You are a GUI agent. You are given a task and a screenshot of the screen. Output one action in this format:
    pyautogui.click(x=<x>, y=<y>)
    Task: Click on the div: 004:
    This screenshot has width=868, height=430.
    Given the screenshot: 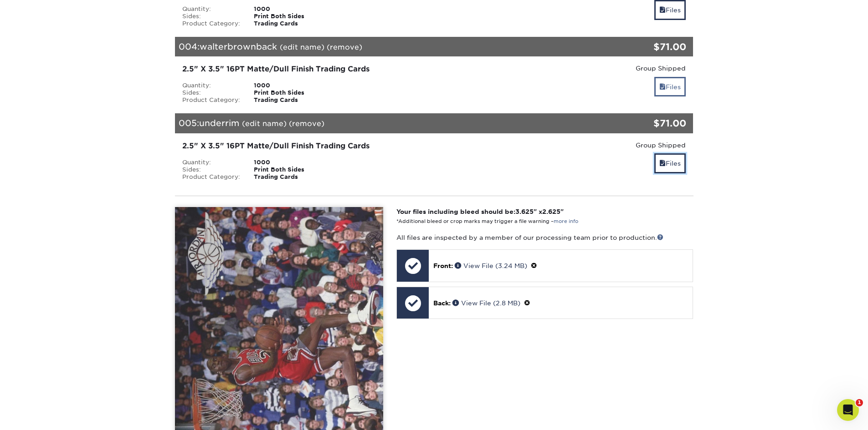 What is the action you would take?
    pyautogui.click(x=392, y=47)
    